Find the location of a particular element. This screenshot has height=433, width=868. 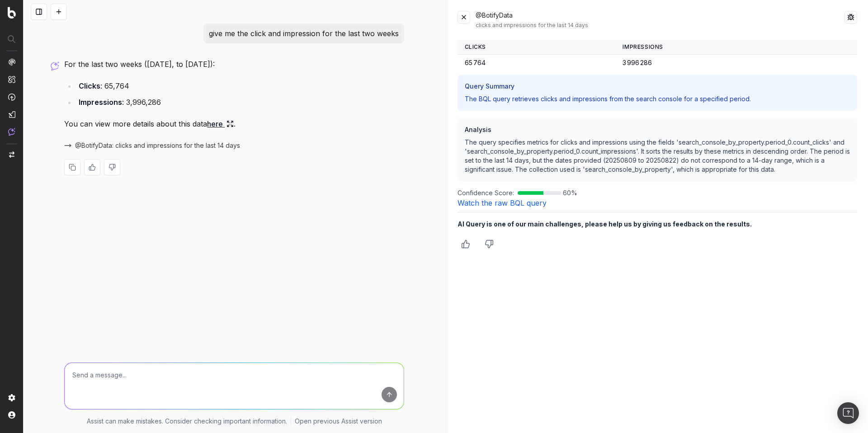

img: Switch project is located at coordinates (12, 155).